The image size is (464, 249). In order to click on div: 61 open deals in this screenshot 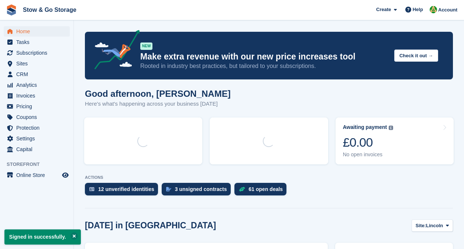, I will do `click(266, 189)`.